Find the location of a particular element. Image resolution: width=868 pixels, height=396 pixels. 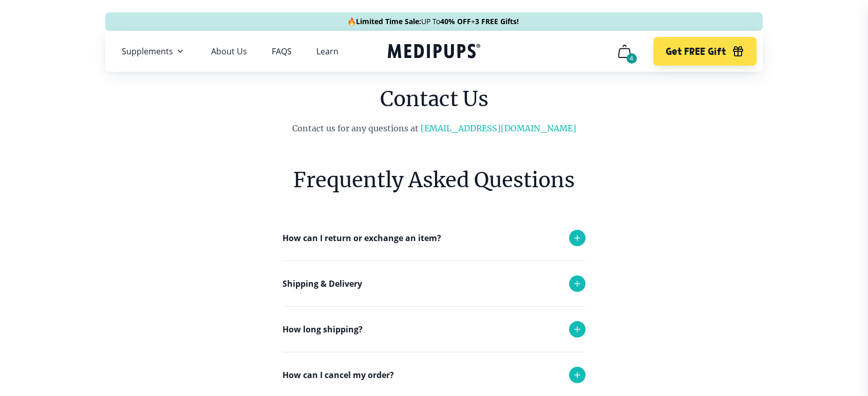

button: cart is located at coordinates (625, 51).